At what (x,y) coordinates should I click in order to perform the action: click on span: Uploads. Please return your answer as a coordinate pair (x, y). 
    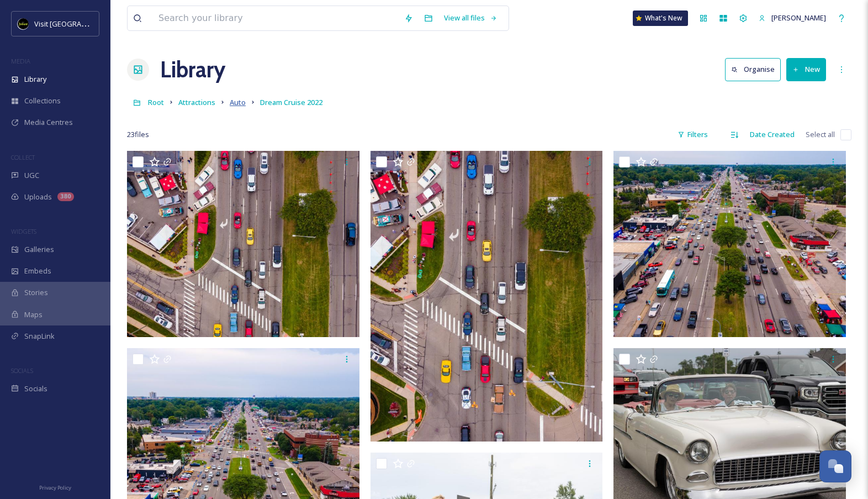
    Looking at the image, I should click on (38, 196).